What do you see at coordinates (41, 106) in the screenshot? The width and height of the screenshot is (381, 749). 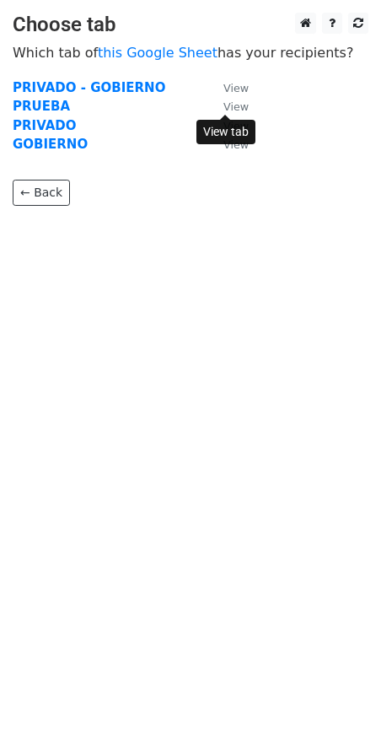 I see `a: PRUEBA` at bounding box center [41, 106].